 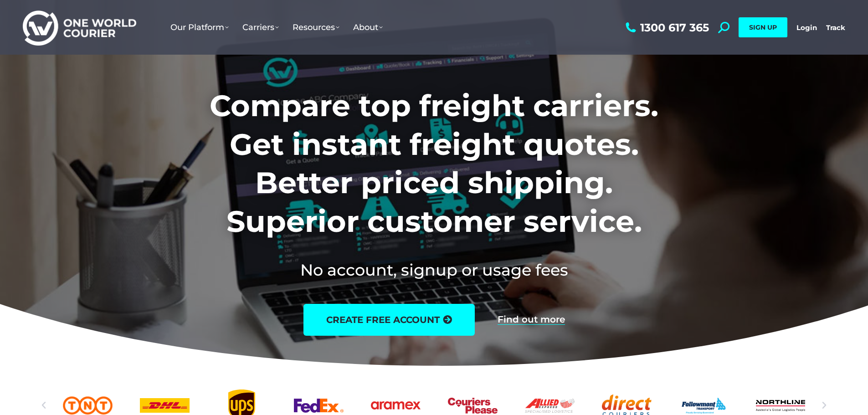 What do you see at coordinates (835, 28) in the screenshot?
I see `a: Track` at bounding box center [835, 28].